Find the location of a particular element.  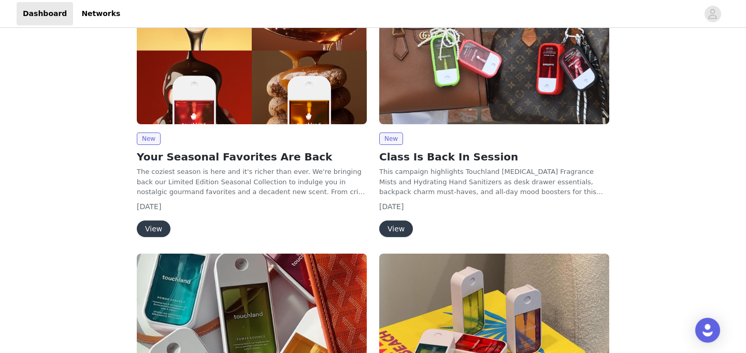

p: The coziest season is here and it's richer than ever. We're bringing back our Limited Edition Sea... is located at coordinates (252, 182).